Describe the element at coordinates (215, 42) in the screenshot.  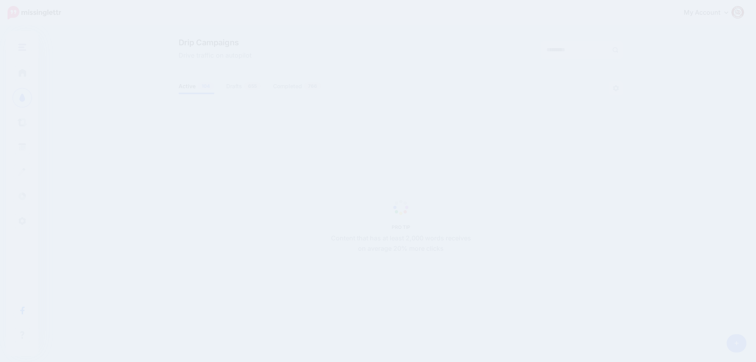
I see `span: Drip Campaigns` at that location.